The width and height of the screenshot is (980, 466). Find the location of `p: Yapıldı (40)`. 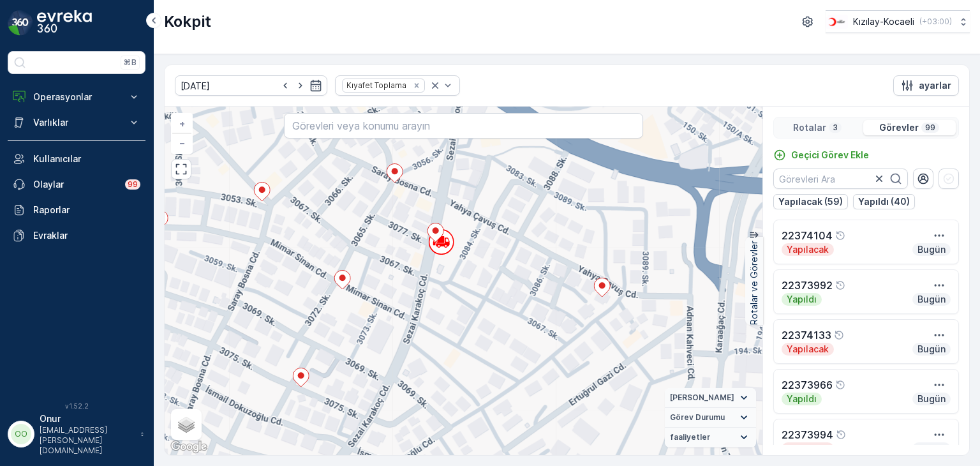

p: Yapıldı (40) is located at coordinates (883, 201).